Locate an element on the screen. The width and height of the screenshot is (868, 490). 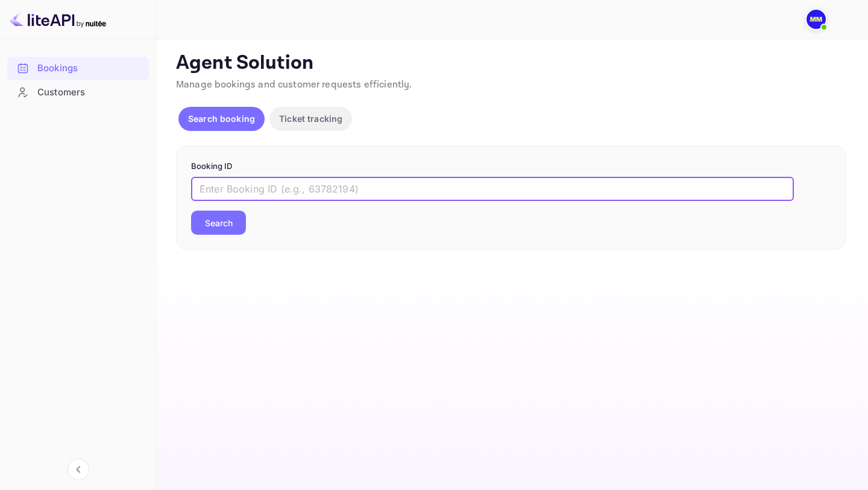
input: Enter Booking ID (e.g., 63782194) is located at coordinates (492, 189).